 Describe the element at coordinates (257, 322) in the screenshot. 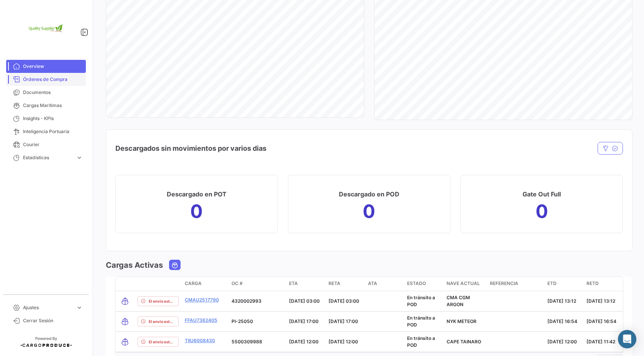

I see `p: PI-25050` at that location.